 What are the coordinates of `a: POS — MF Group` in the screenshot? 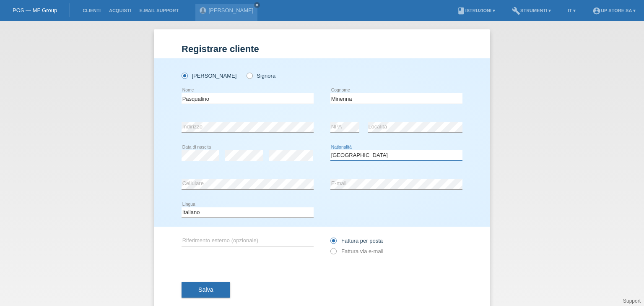 It's located at (35, 10).